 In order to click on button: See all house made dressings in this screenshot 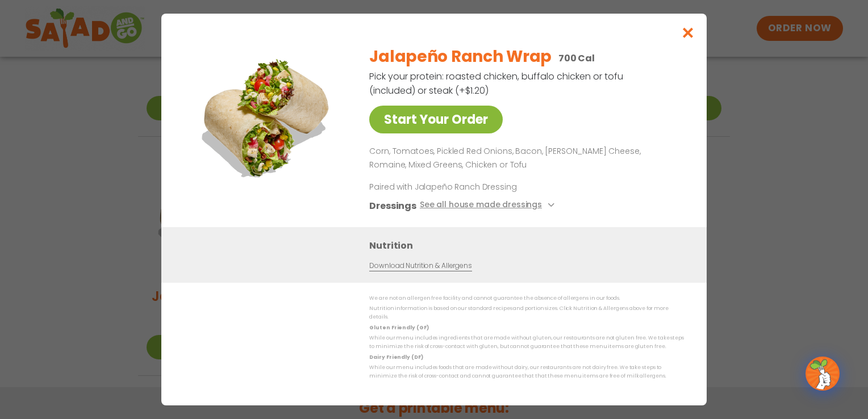, I will do `click(489, 206)`.